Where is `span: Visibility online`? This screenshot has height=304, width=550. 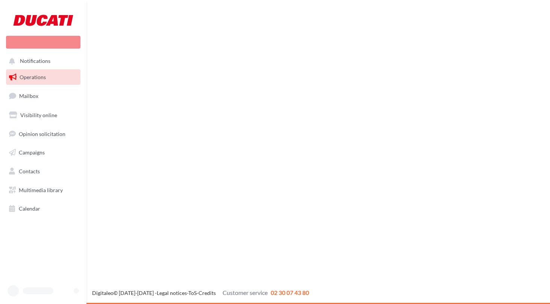
span: Visibility online is located at coordinates (39, 115).